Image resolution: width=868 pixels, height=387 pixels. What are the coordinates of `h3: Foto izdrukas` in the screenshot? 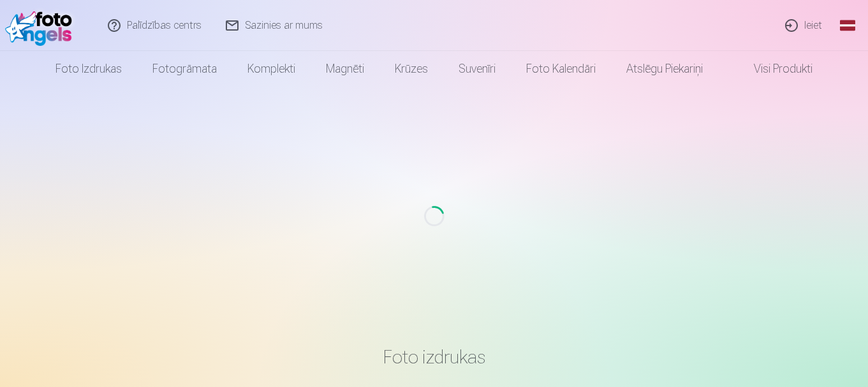 It's located at (434, 357).